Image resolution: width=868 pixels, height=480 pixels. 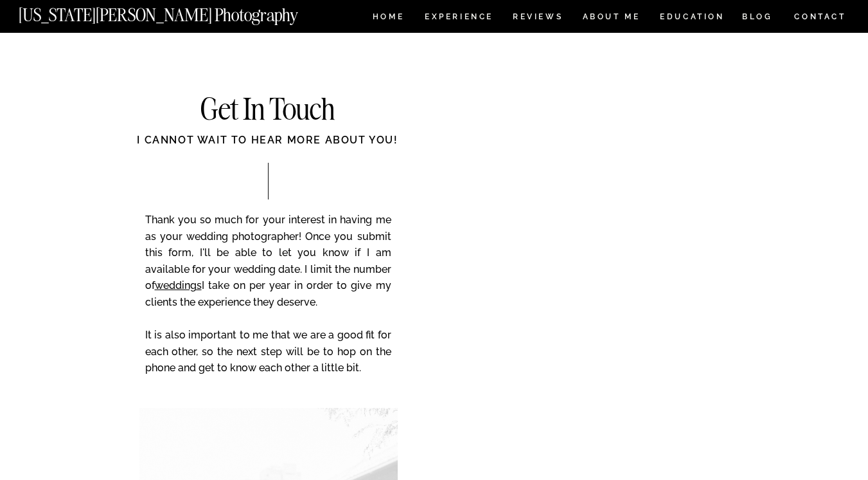 I want to click on nav: Experience, so click(x=458, y=18).